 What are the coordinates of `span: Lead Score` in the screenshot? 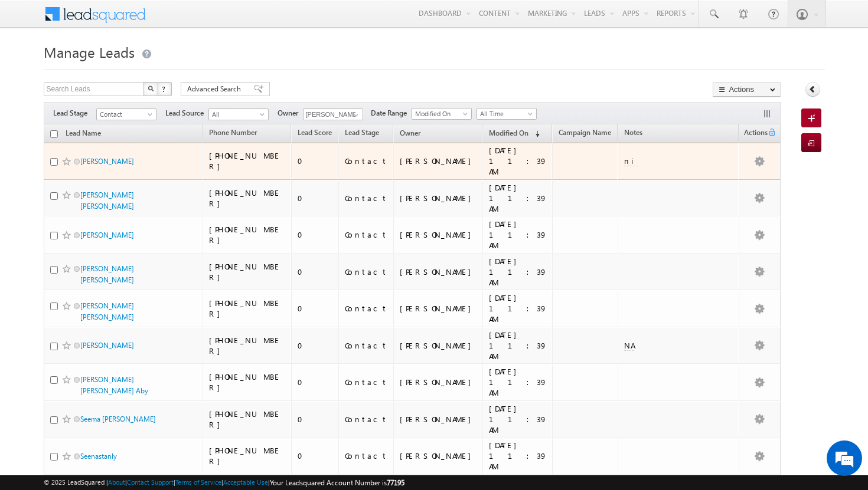 It's located at (315, 132).